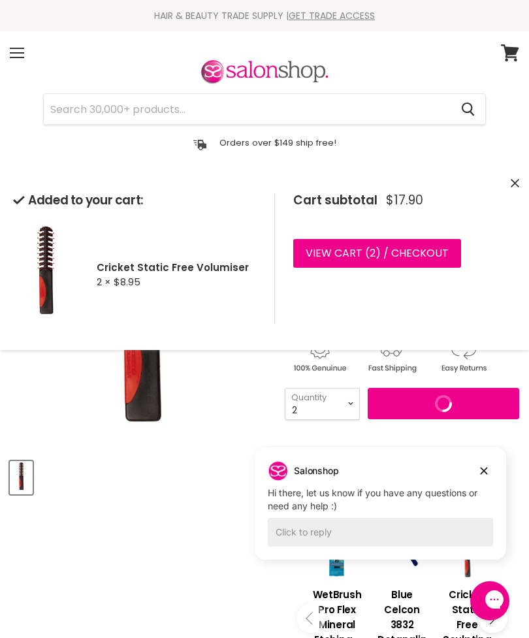 The width and height of the screenshot is (529, 638). I want to click on h2: Added to your cart:, so click(133, 200).